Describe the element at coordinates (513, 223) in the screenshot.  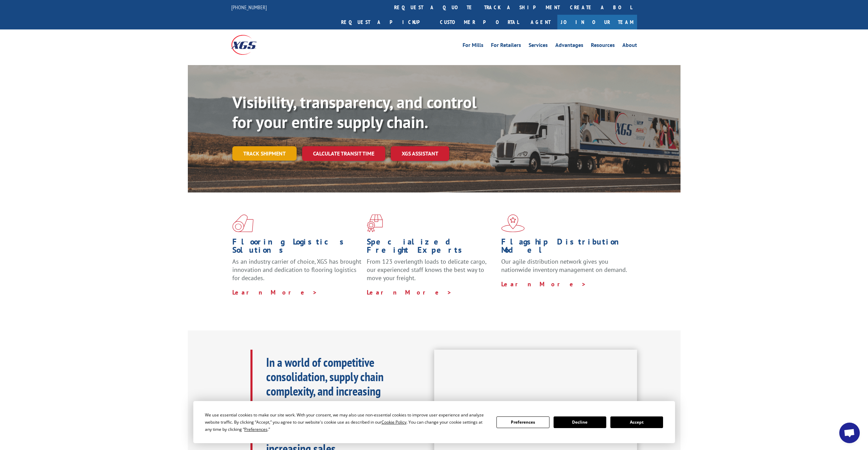
I see `img: xgs-icon-flagship-distribution-model-red` at that location.